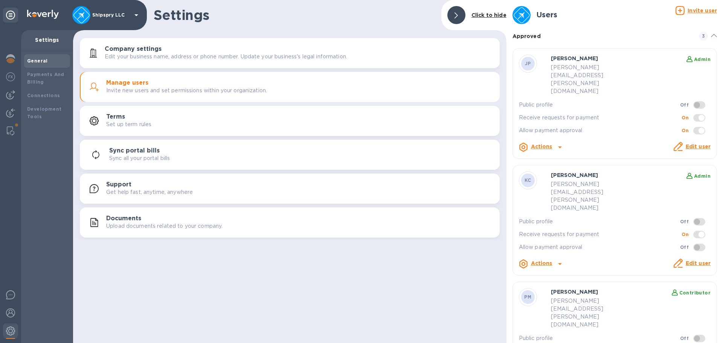 Image resolution: width=723 pixels, height=343 pixels. What do you see at coordinates (528, 297) in the screenshot?
I see `b: PM` at bounding box center [528, 297].